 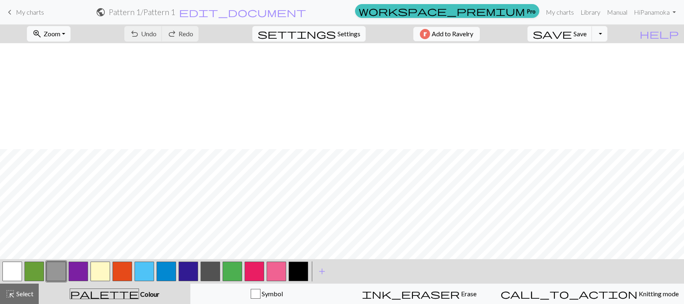 What do you see at coordinates (297, 34) in the screenshot?
I see `span: settings` at bounding box center [297, 34].